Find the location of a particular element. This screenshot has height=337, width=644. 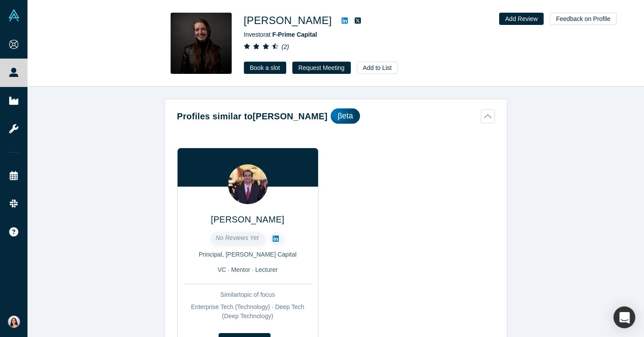

img: Betsy Mulé's Profile Image is located at coordinates (201, 43).